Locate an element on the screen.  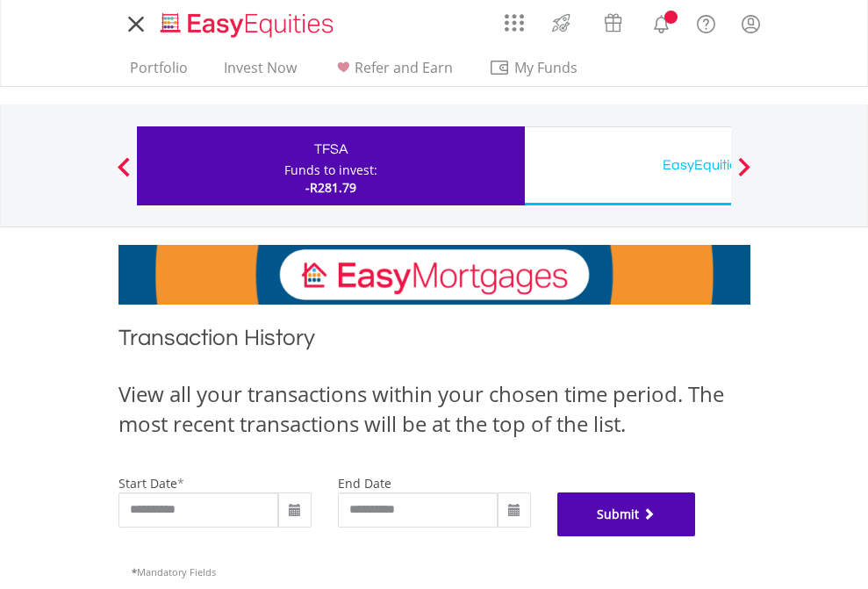
a: FAQ's and Support is located at coordinates (706, 22).